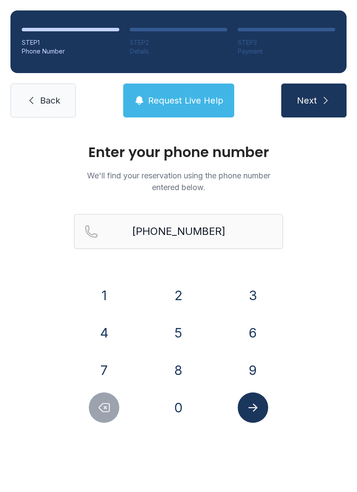 This screenshot has width=357, height=492. What do you see at coordinates (179, 371) in the screenshot?
I see `button: 8` at bounding box center [179, 371].